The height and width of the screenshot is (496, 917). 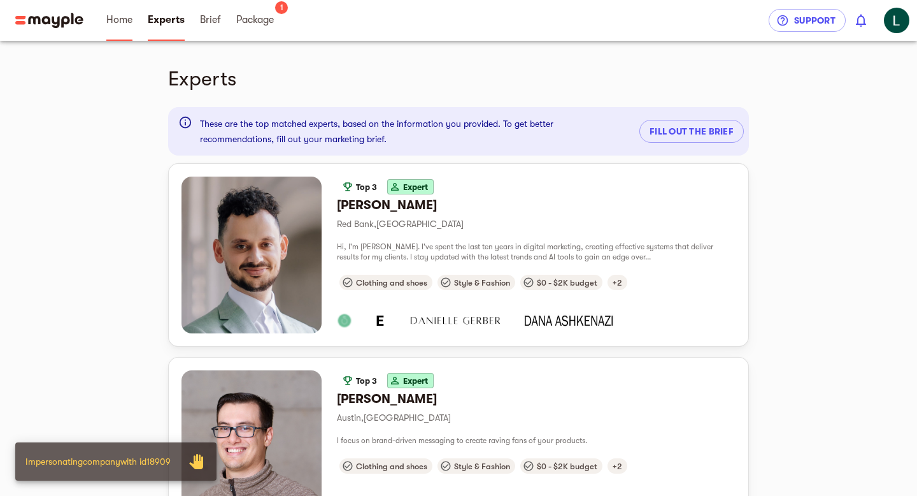 I want to click on span: Fill out the brief, so click(x=692, y=131).